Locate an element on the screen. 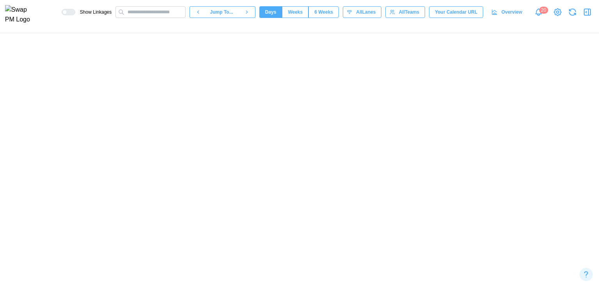  button: Days is located at coordinates (271, 12).